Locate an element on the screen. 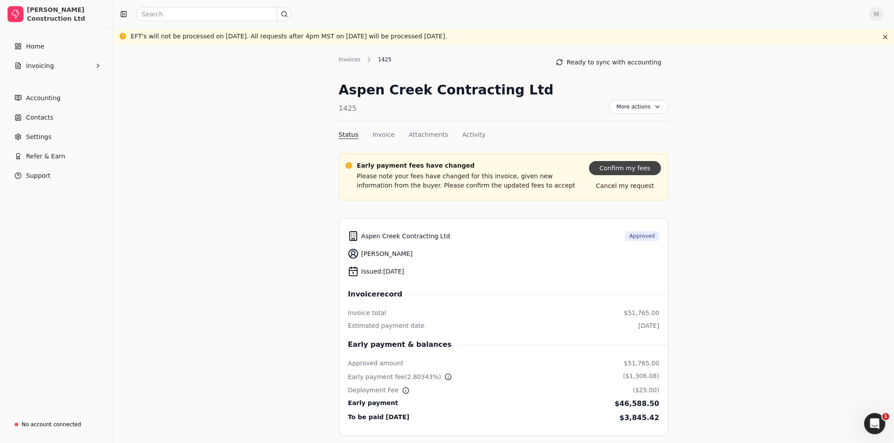  span: Early payment fee is located at coordinates (376, 377).